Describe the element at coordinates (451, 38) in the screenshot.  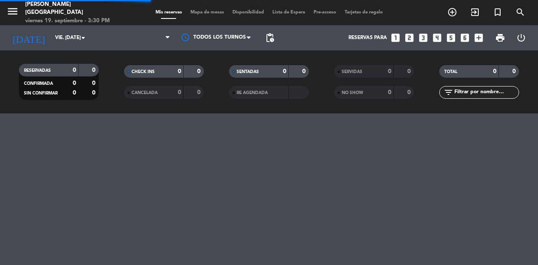
I see `i: looks_5` at that location.